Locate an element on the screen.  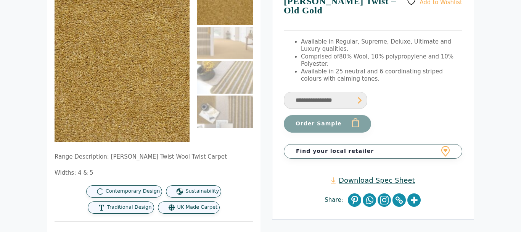
span: Available in 25 neutral and 6 coordinating striped colours with calming tones. is located at coordinates (372, 75).